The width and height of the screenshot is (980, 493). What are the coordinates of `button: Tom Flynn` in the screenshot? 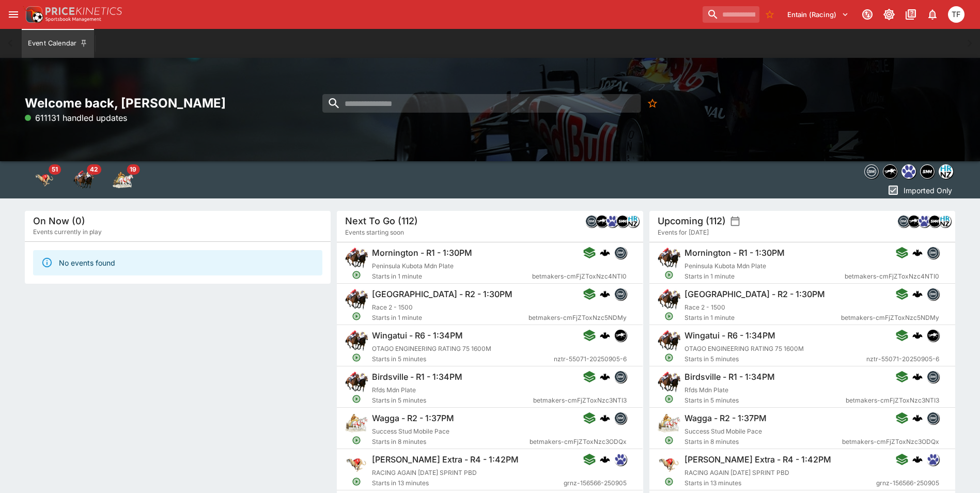 It's located at (957, 15).